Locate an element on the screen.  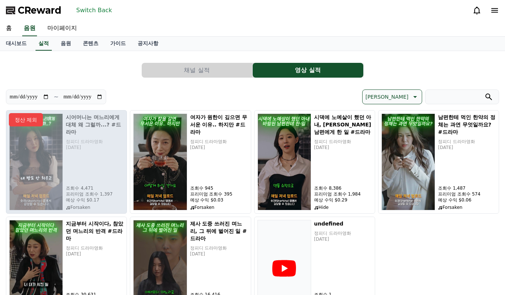
p: 조회수 8,386 is located at coordinates (343, 188).